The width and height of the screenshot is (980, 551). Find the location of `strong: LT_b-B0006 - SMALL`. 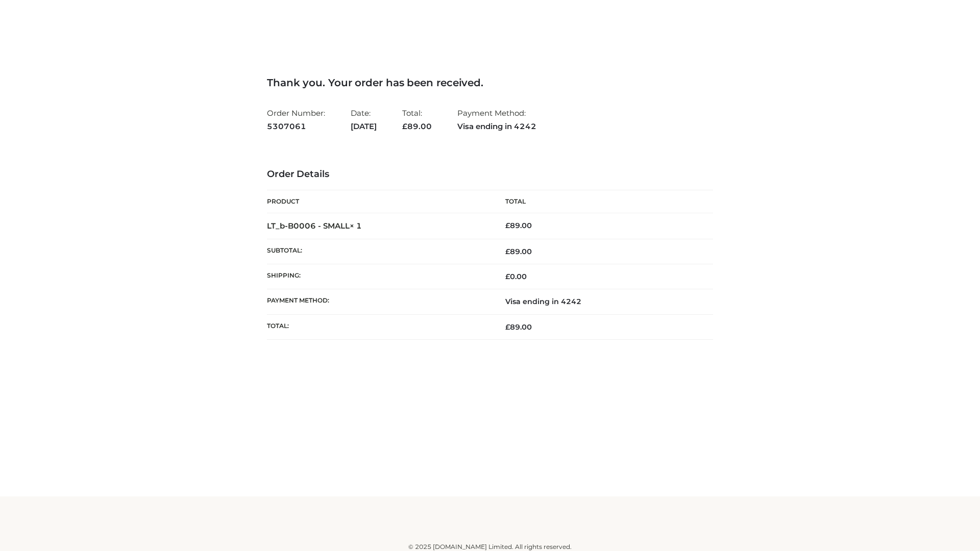

strong: LT_b-B0006 - SMALL is located at coordinates (314, 225).